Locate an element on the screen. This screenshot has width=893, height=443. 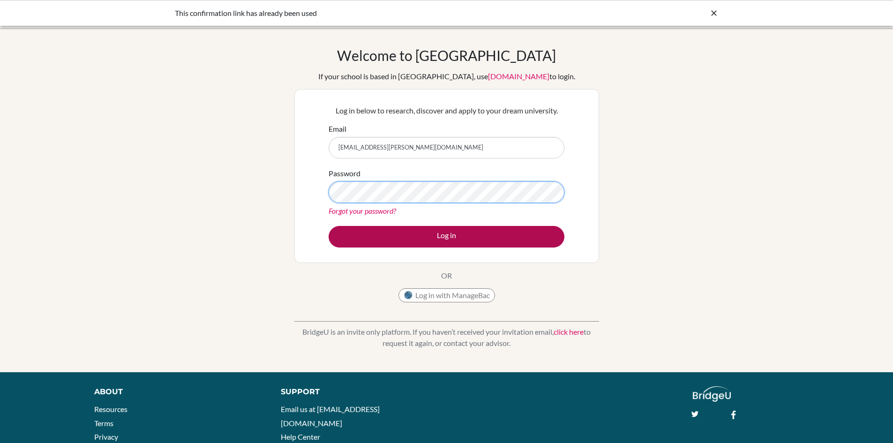
p: BridgeU is an invite only platform. If you haven’t received your invitation email, to request it ... is located at coordinates (447, 337).